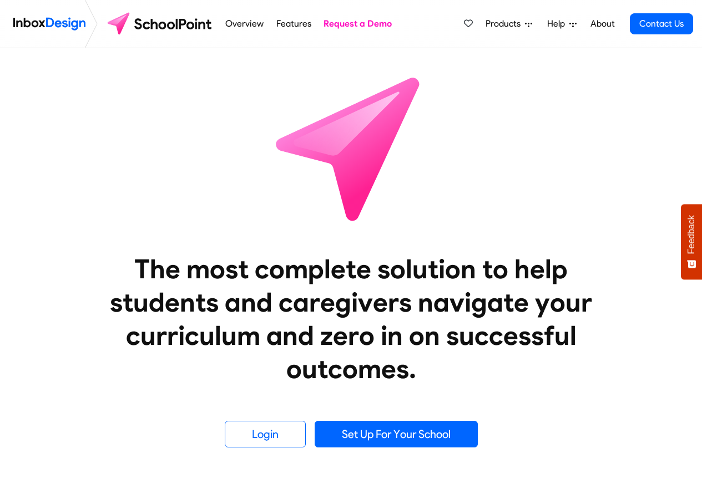 The height and width of the screenshot is (484, 702). What do you see at coordinates (691, 242) in the screenshot?
I see `button: Feedback - Show survey` at bounding box center [691, 242].